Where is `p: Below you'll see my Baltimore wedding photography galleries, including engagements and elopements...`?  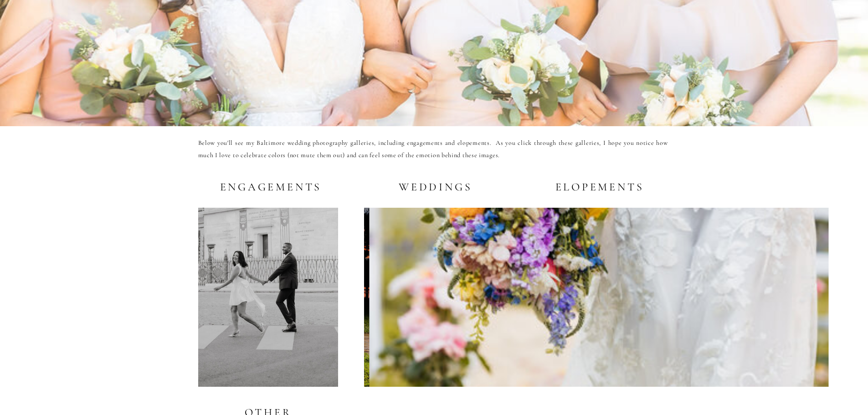
p: Below you'll see my Baltimore wedding photography galleries, including engagements and elopements... is located at coordinates (433, 151).